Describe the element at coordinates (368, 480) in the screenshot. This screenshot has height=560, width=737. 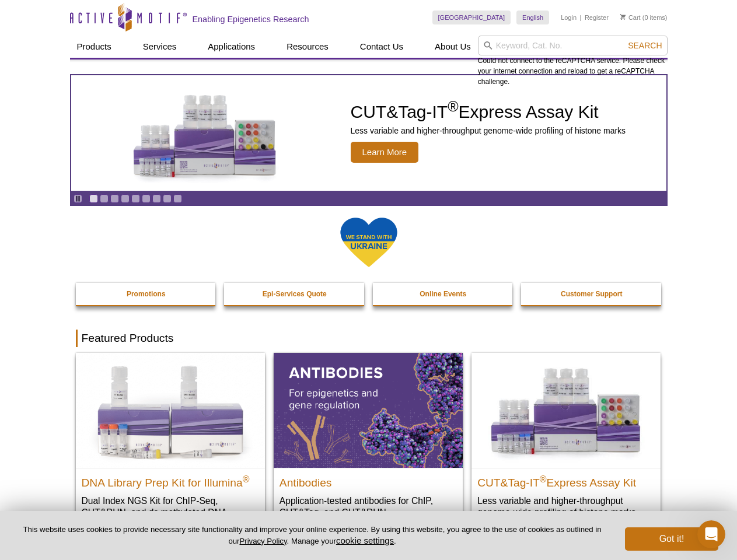
I see `h2: Antibodies` at that location.